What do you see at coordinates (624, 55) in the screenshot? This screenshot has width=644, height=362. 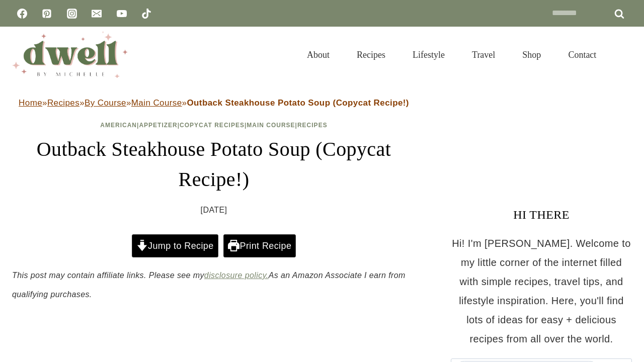 I see `button: View Search Form` at bounding box center [624, 55].